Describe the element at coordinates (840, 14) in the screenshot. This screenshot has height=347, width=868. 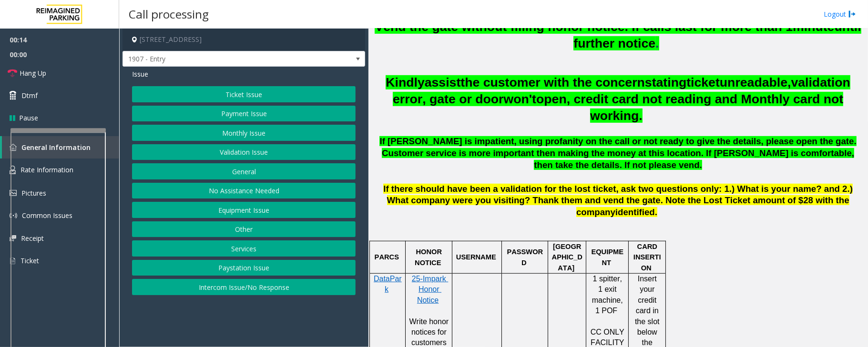
I see `a: Logout` at that location.